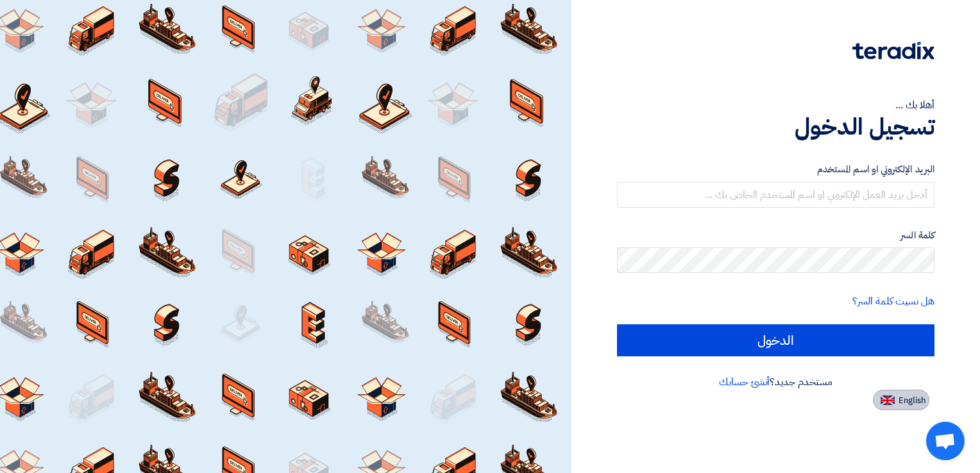 Image resolution: width=980 pixels, height=473 pixels. What do you see at coordinates (775, 195) in the screenshot?
I see `input: أدخل بريد العمل الإلكتروني او اسم المستخدم الخاص بك ...` at bounding box center [775, 195].